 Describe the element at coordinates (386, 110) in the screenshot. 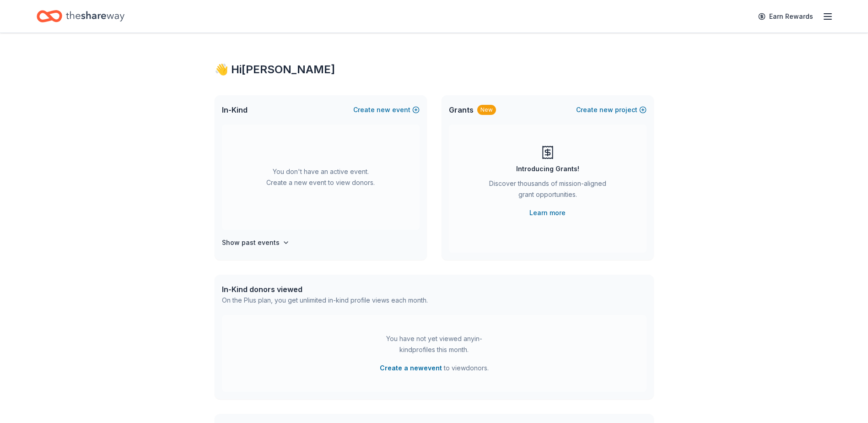

I see `button: Createnewevent` at that location.